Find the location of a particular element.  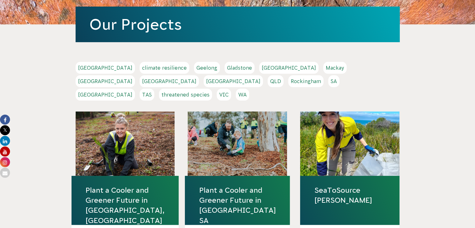

a: VIC is located at coordinates (224, 95).